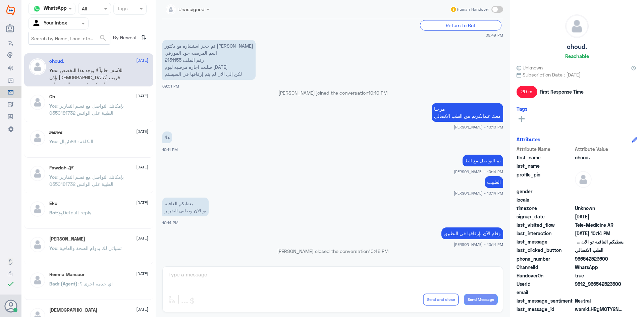 Image resolution: width=644 pixels, height=317 pixels. I want to click on span: timezone, so click(545, 208).